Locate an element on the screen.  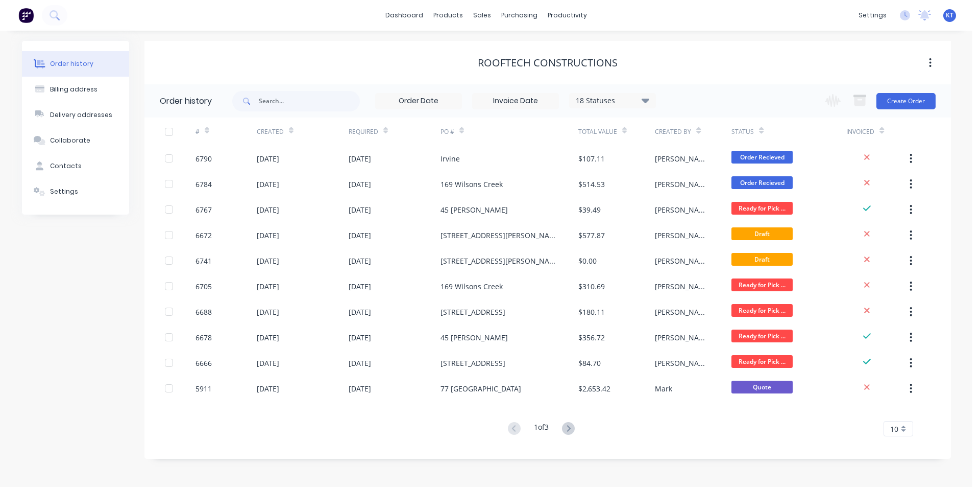
button: Contacts is located at coordinates (76, 166).